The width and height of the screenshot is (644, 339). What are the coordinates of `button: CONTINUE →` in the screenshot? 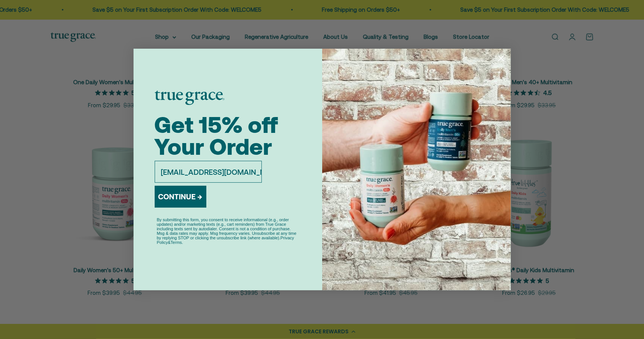 It's located at (180, 197).